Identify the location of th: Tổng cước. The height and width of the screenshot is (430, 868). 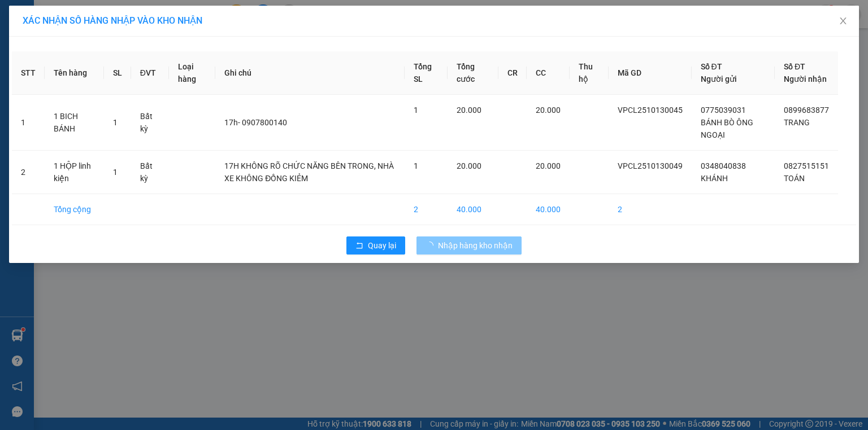
(473, 73).